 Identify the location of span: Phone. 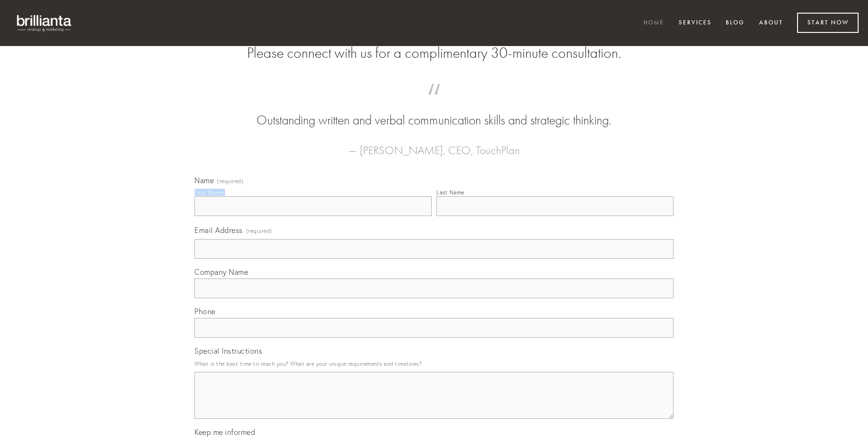
(205, 311).